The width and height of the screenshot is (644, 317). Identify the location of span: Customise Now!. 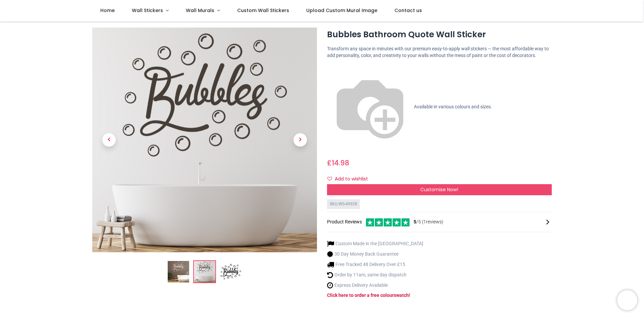
(439, 189).